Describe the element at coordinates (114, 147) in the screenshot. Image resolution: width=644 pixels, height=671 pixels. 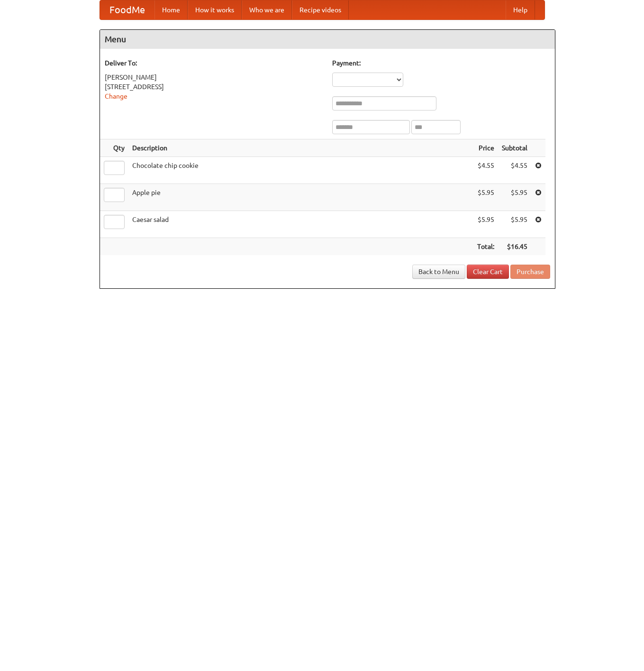
I see `th: Qty` at that location.